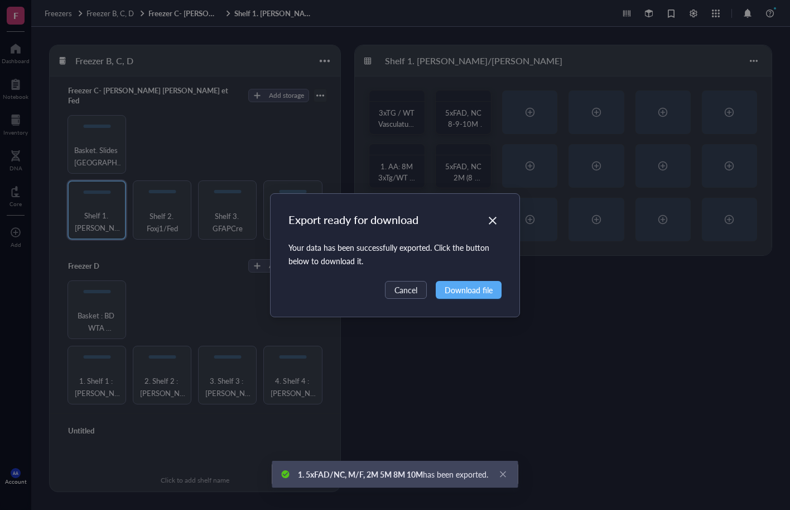  What do you see at coordinates (406, 290) in the screenshot?
I see `span: Cancel` at bounding box center [406, 290].